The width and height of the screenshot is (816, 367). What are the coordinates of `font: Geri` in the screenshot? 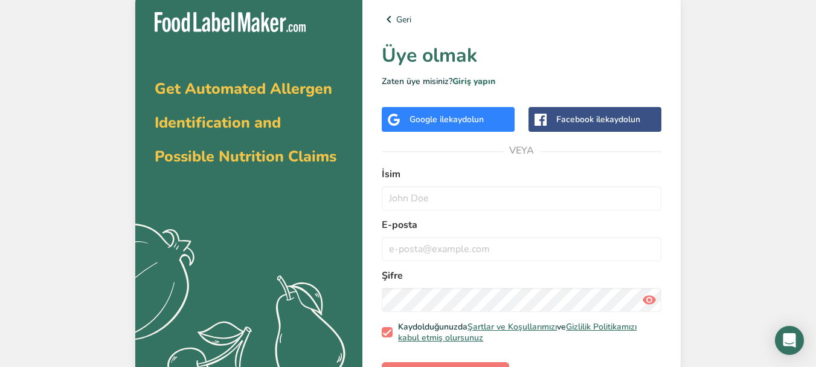 It's located at (404, 19).